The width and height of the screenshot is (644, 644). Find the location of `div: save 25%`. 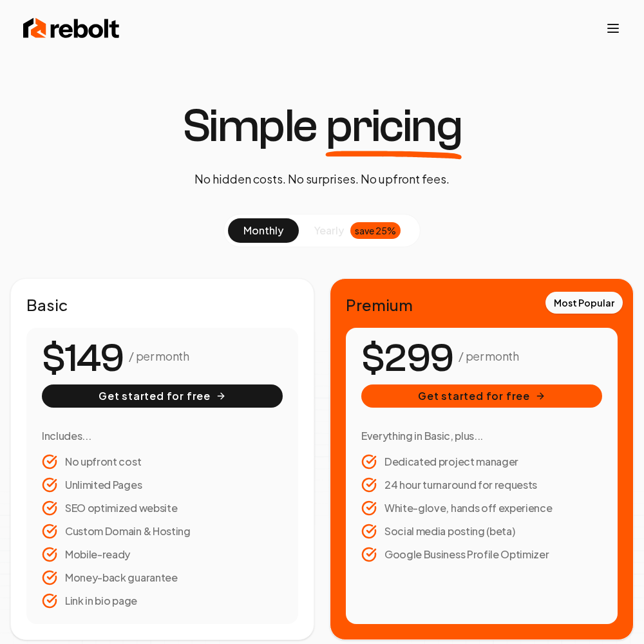

div: save 25% is located at coordinates (375, 231).